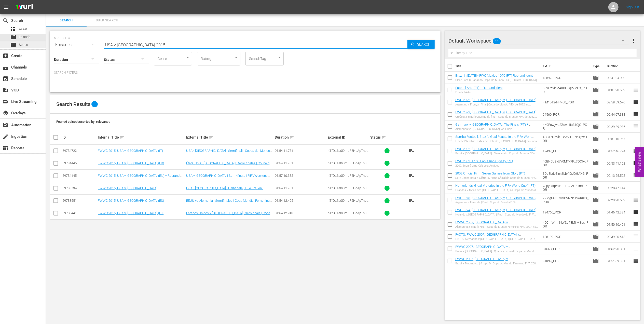 Image resolution: width=644 pixels, height=324 pixels. What do you see at coordinates (5, 125) in the screenshot?
I see `span: Automation` at bounding box center [5, 125].